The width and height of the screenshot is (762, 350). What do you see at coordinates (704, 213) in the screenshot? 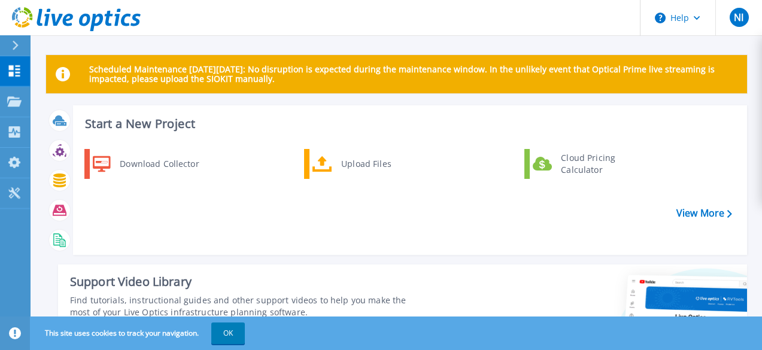
I see `a: View More` at bounding box center [704, 213].